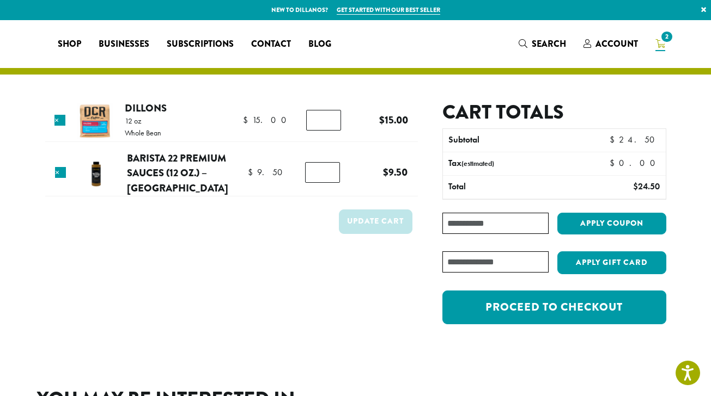 This screenshot has height=396, width=711. Describe the element at coordinates (271, 44) in the screenshot. I see `span: Contact` at that location.